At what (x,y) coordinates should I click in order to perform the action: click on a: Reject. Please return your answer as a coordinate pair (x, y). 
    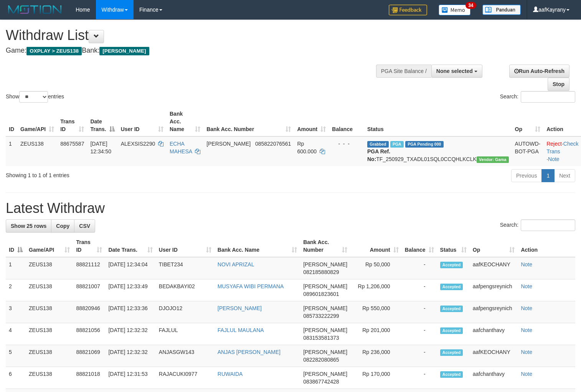
    Looking at the image, I should click on (554, 144).